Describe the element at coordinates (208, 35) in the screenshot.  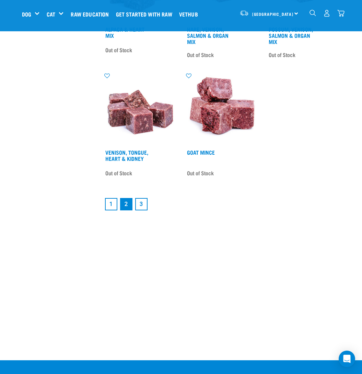
I see `a: Hare, Venison, Salmon & Organ Mix` at that location.